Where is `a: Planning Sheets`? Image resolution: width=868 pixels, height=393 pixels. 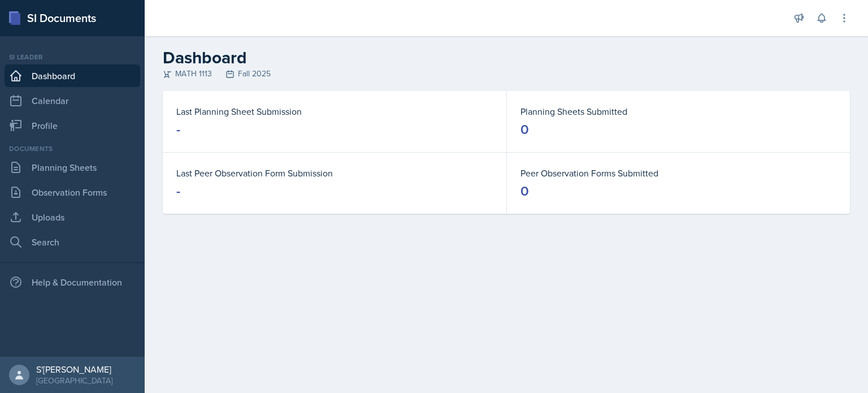
a: Planning Sheets is located at coordinates (72, 167).